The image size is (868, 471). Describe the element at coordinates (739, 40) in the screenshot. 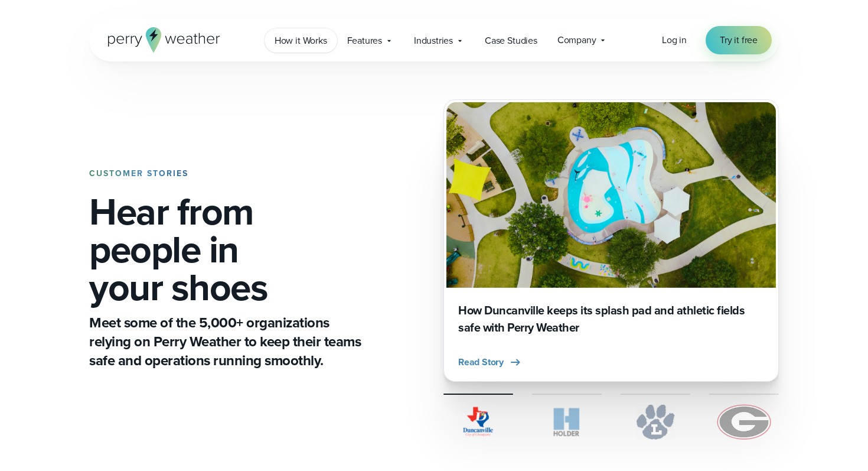

I see `a: Try it free` at that location.